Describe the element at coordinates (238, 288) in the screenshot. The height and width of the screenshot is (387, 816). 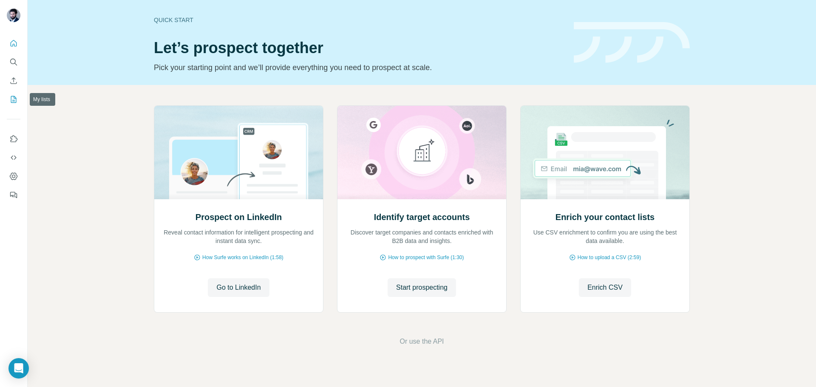
I see `button: Go to LinkedIn` at that location.